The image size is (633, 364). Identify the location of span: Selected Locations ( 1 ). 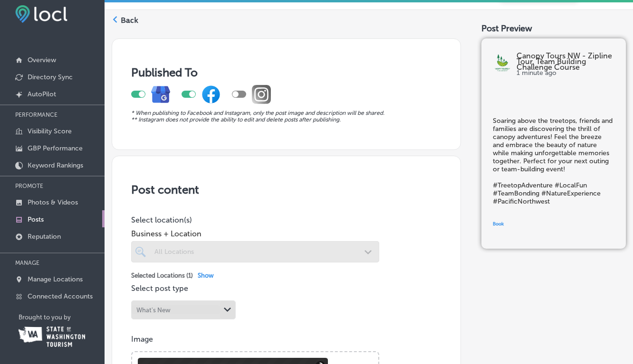
(162, 275).